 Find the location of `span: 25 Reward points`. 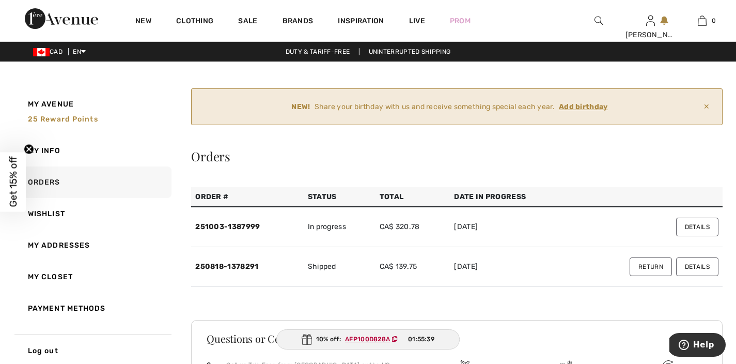

span: 25 Reward points is located at coordinates (63, 119).